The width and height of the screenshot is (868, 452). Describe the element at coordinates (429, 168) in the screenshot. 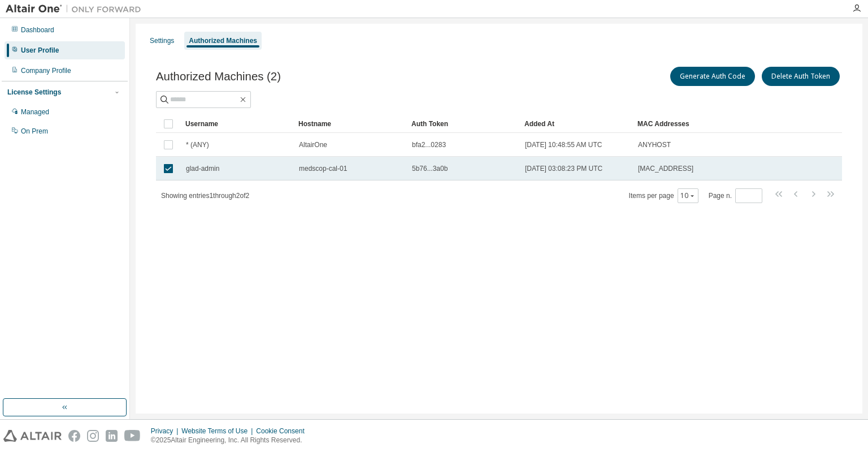

I see `span: 5b76...3a0b` at that location.